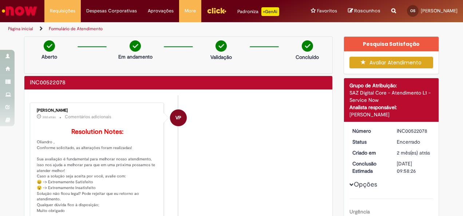  I want to click on p: Validação, so click(221, 57).